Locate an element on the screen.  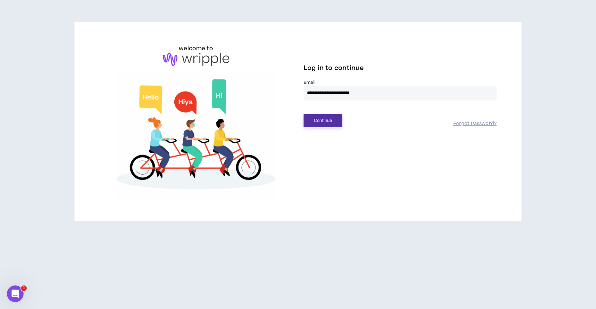
h6: welcome to is located at coordinates (196, 49).